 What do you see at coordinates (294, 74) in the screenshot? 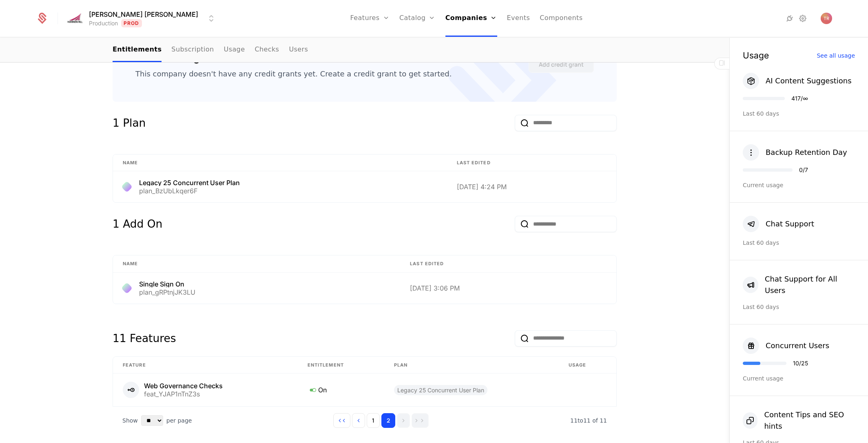
I see `div: This company doesn't have any credit grants yet. Create a credit grant to get started.` at bounding box center [294, 74].